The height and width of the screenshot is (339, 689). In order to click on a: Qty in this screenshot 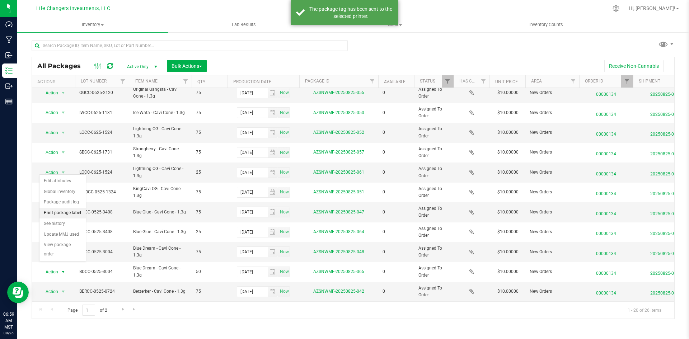, I will do `click(201, 82)`.